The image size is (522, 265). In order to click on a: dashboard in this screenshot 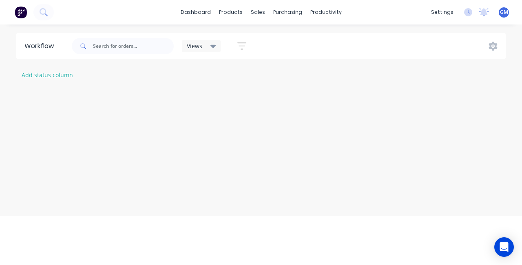, I will do `click(196, 12)`.